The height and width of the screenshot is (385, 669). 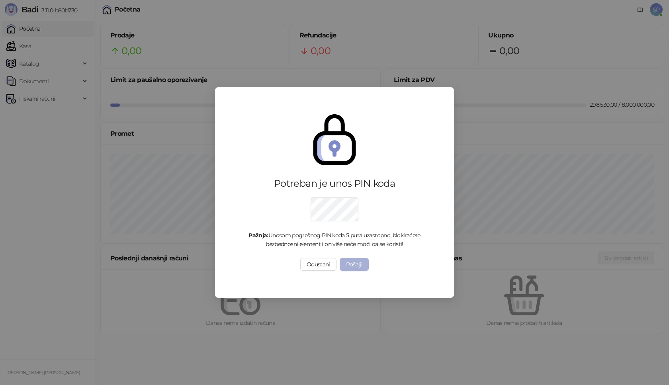 What do you see at coordinates (335, 140) in the screenshot?
I see `img: secure.svg` at bounding box center [335, 140].